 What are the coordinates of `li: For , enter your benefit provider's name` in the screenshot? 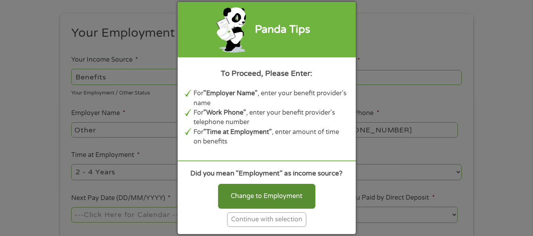 It's located at (271, 98).